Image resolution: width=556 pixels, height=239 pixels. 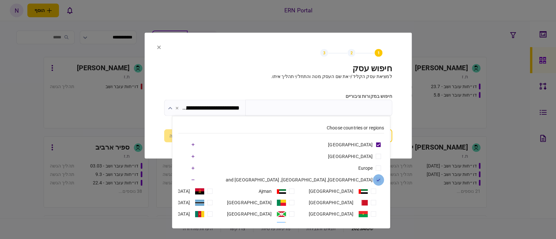 I want to click on img: bi, so click(x=281, y=214).